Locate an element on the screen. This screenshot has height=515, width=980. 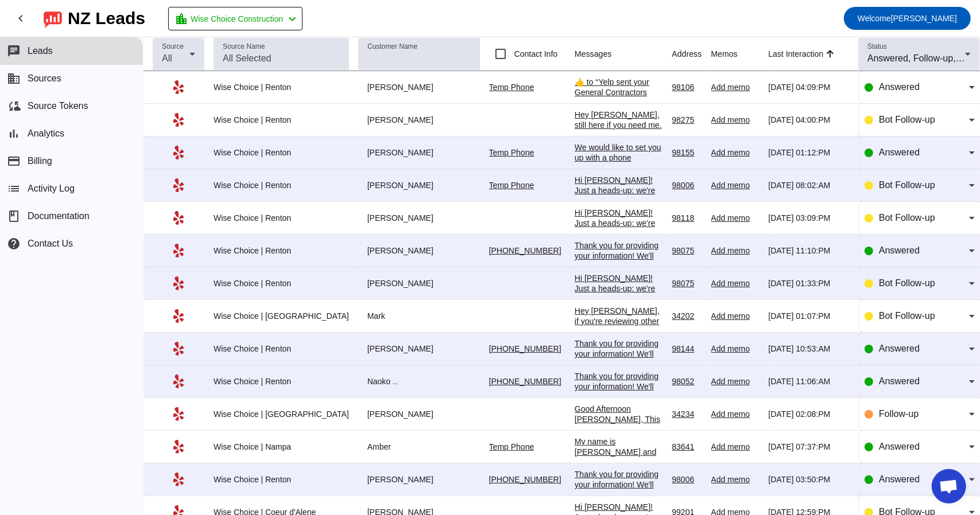
span: book is located at coordinates (14, 217).